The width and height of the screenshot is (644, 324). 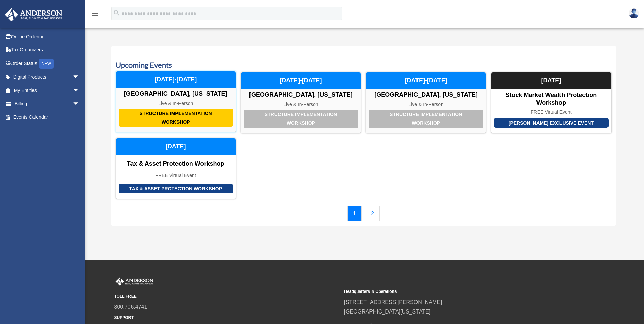 I want to click on div: NEW, so click(x=46, y=64).